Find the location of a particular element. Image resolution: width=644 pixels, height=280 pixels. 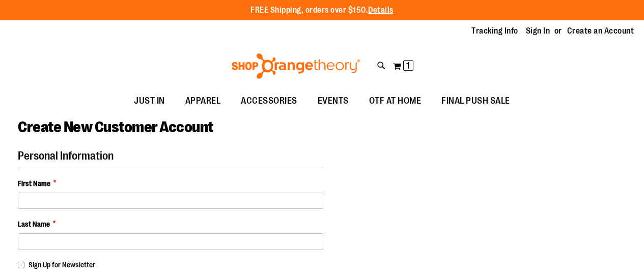

span: EVENTS is located at coordinates (333, 101).